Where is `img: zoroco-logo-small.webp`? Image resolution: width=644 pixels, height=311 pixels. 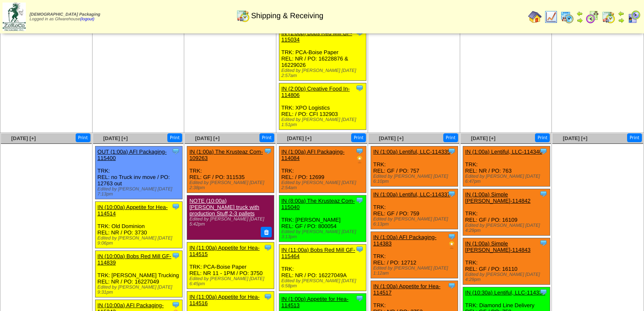
img: zoroco-logo-small.webp is located at coordinates (14, 16).